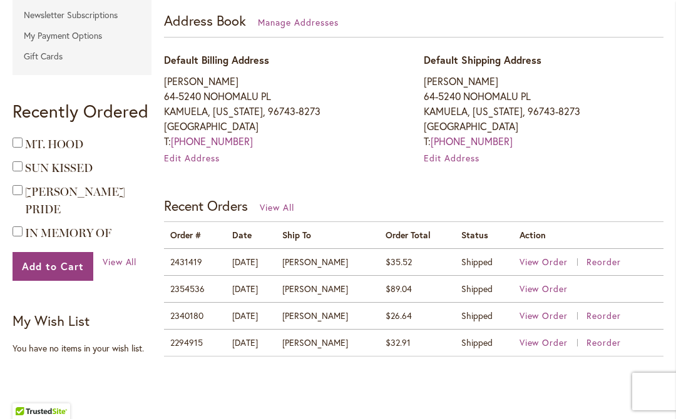  I want to click on td: 2431419, so click(195, 262).